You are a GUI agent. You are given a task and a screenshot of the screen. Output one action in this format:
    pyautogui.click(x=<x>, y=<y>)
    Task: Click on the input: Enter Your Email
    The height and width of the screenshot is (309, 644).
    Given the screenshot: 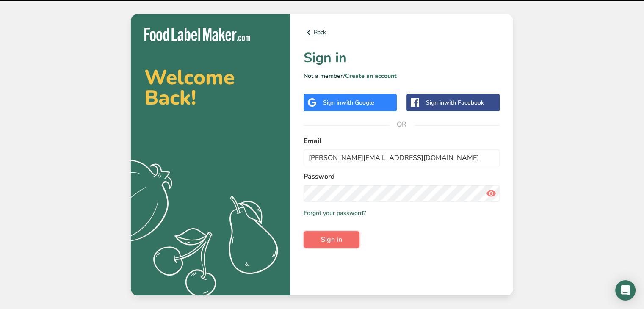 What is the action you would take?
    pyautogui.click(x=401, y=158)
    